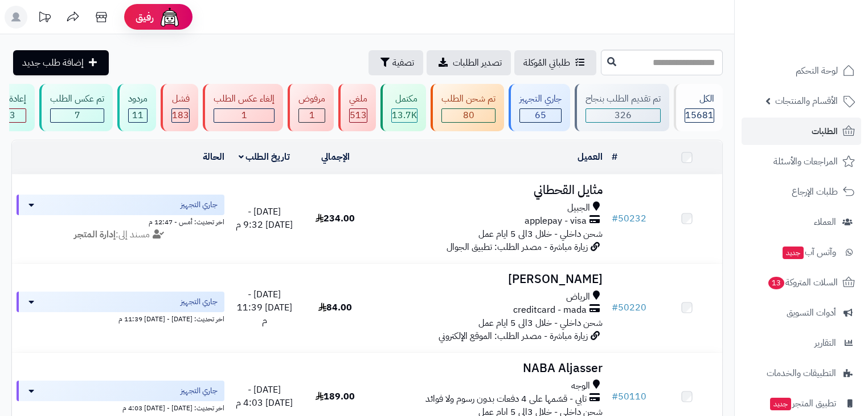 This screenshot has height=416, width=868. I want to click on a: الكل15681, so click(698, 107).